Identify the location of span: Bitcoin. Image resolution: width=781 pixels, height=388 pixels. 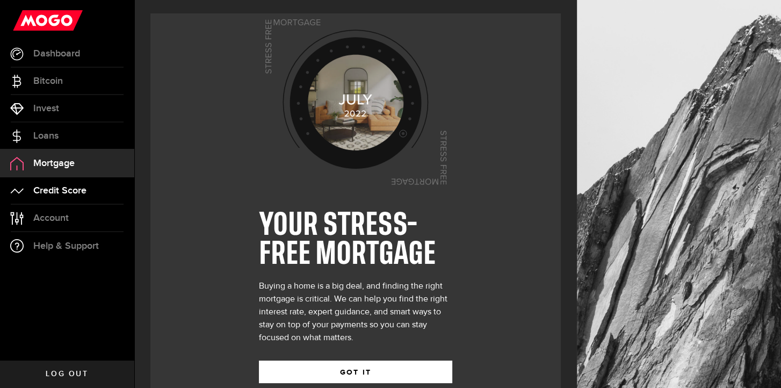
(48, 81).